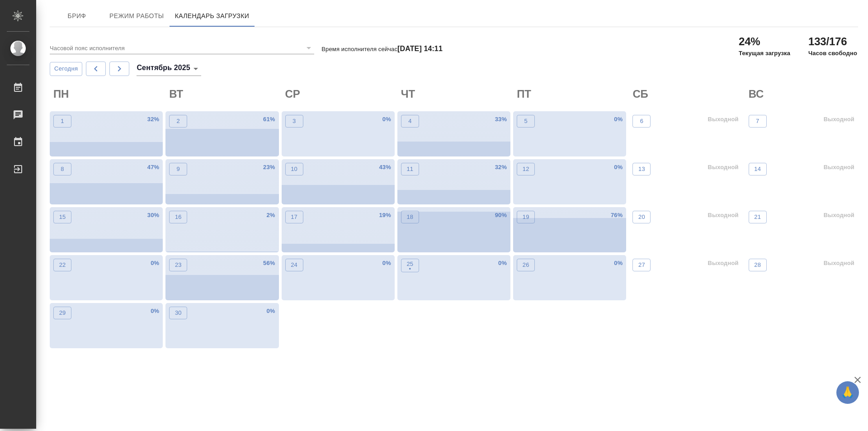  I want to click on h2: 133/176, so click(833, 42).